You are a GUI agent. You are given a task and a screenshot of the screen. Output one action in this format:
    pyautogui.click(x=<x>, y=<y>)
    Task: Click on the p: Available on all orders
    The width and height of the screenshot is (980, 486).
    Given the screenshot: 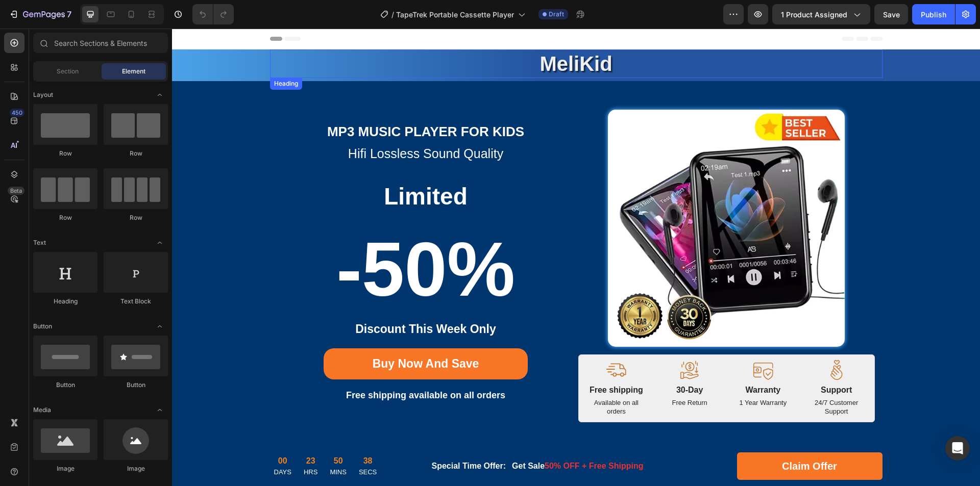 What is the action you would take?
    pyautogui.click(x=445, y=379)
    